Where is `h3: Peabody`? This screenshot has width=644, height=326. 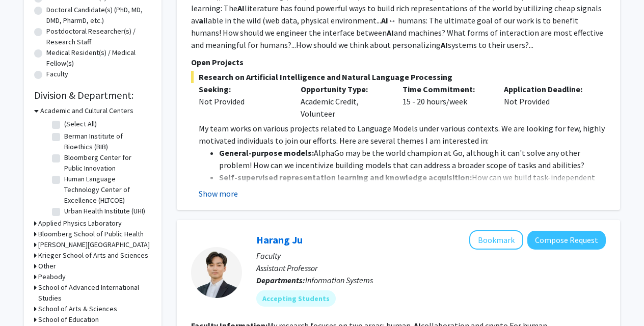 h3: Peabody is located at coordinates (52, 276).